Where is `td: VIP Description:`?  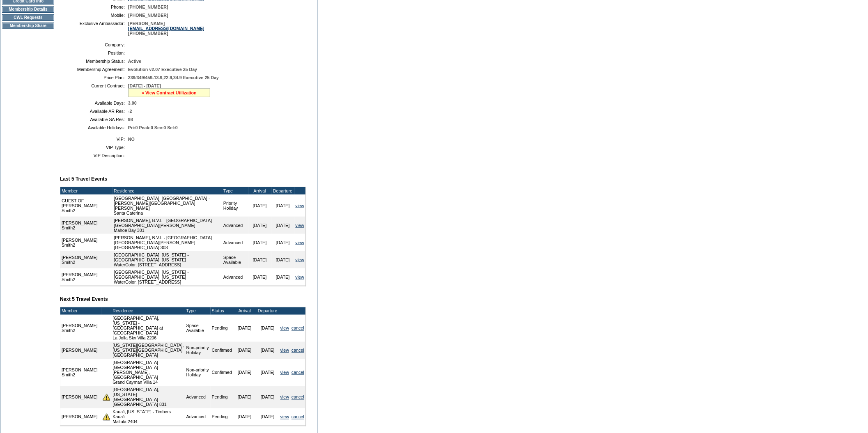 td: VIP Description: is located at coordinates (94, 156).